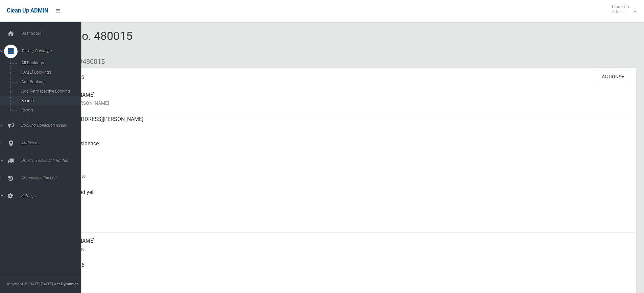 This screenshot has height=293, width=644. Describe the element at coordinates (27, 10) in the screenshot. I see `span: Clean Up ADMIN` at that location.